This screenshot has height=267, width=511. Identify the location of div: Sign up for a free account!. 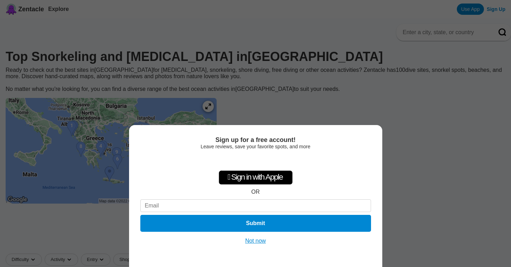
(256, 140).